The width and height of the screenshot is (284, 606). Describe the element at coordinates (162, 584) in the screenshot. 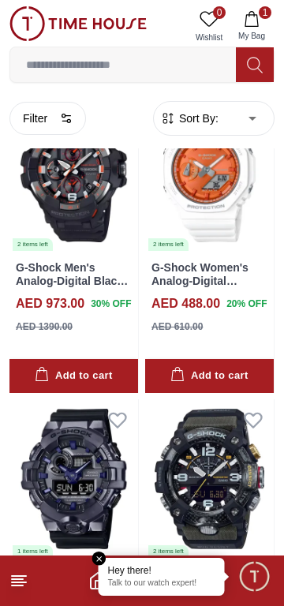

I see `p: Talk to our watch expert!` at that location.